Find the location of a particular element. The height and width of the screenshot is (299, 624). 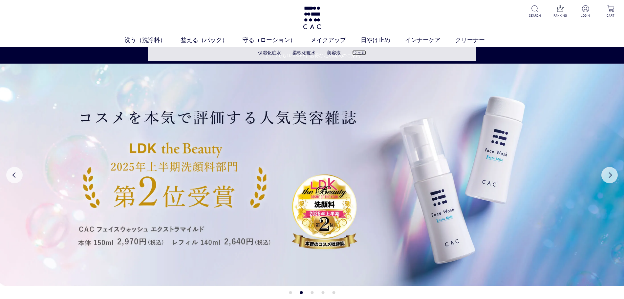

a: 柔軟化粧水 is located at coordinates (304, 53).